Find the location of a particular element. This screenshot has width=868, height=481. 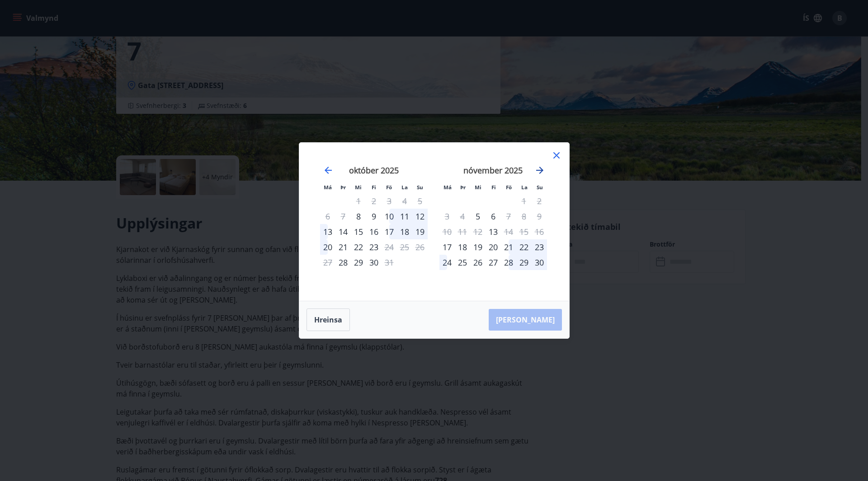

td: Not available. laugardagur, 1. nóvember 2025 is located at coordinates (524, 201).